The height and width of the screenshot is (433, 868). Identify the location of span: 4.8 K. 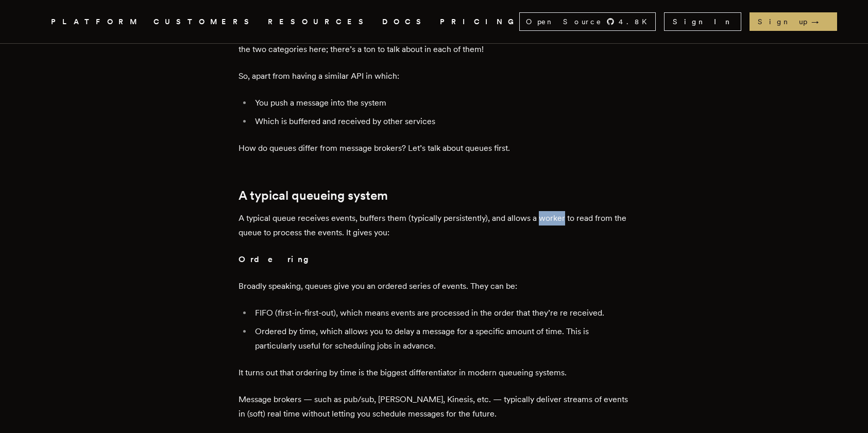
(636, 22).